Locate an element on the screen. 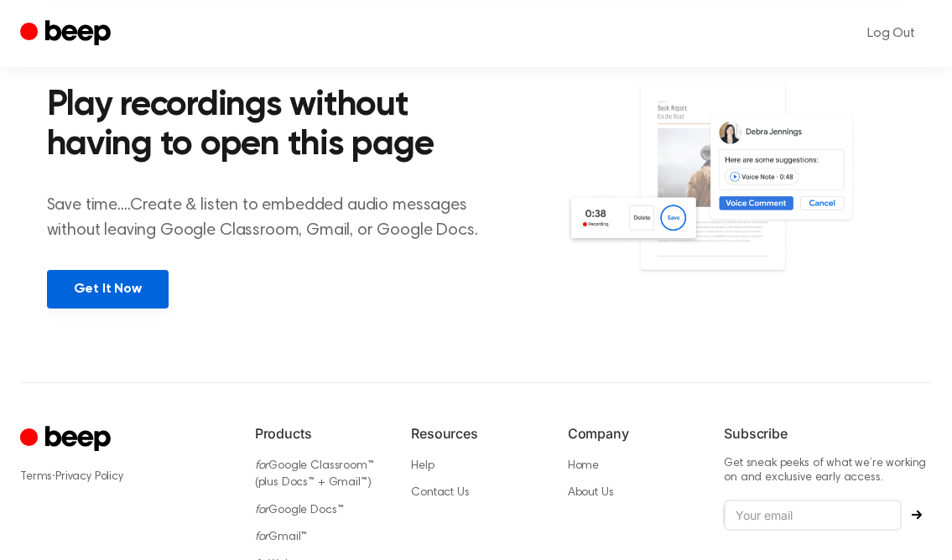 This screenshot has height=560, width=952. a: Contact Us is located at coordinates (439, 493).